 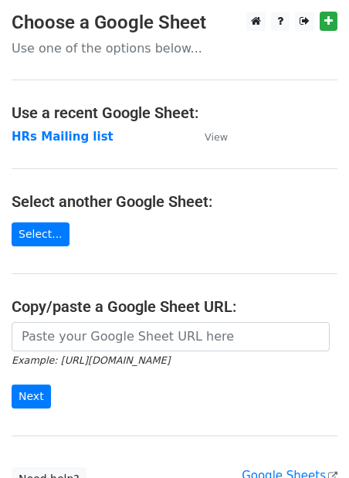 What do you see at coordinates (40, 234) in the screenshot?
I see `a: Select...` at bounding box center [40, 234].